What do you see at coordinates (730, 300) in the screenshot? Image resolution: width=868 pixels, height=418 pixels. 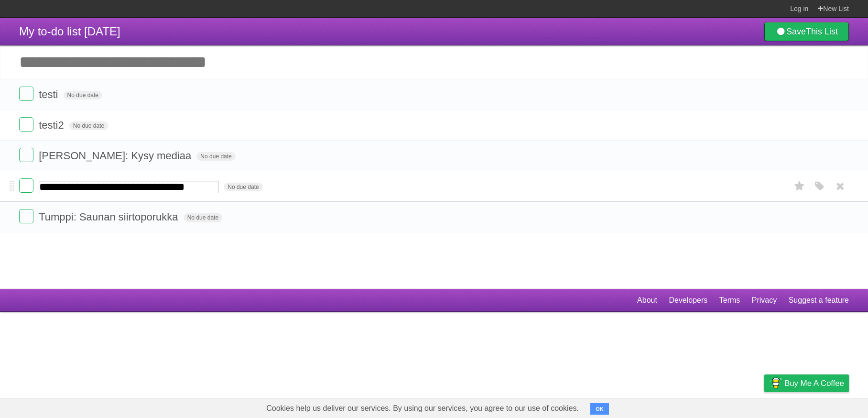 I see `a: Terms` at bounding box center [730, 300].